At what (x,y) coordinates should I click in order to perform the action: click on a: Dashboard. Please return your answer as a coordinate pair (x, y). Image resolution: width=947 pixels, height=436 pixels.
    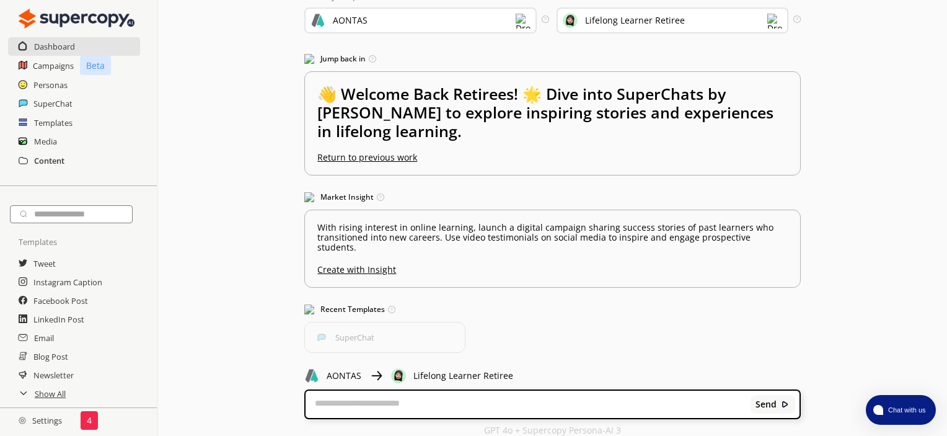
    Looking at the image, I should click on (55, 46).